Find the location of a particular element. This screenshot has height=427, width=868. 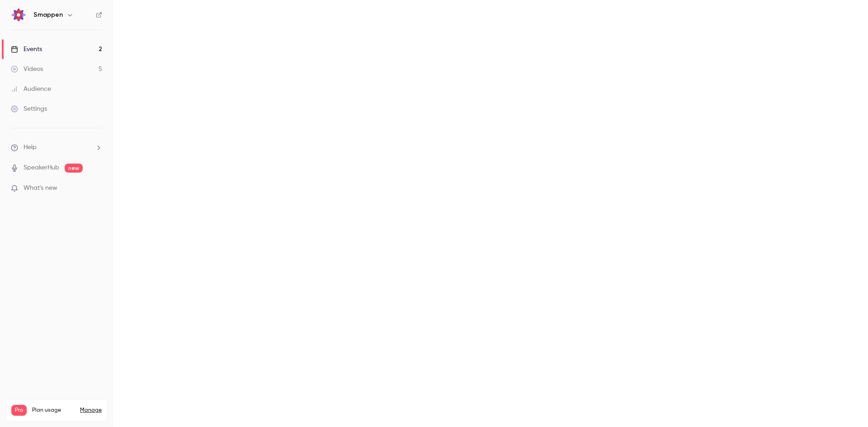

span: Help is located at coordinates (30, 148).